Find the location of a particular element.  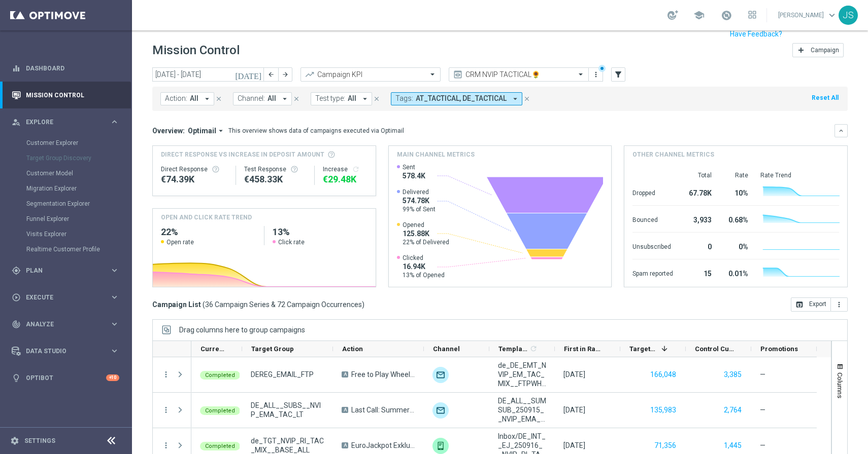

button: Tags: AT_TACTICAL, DE_TACTICAL arrow_drop_down is located at coordinates (456, 99).